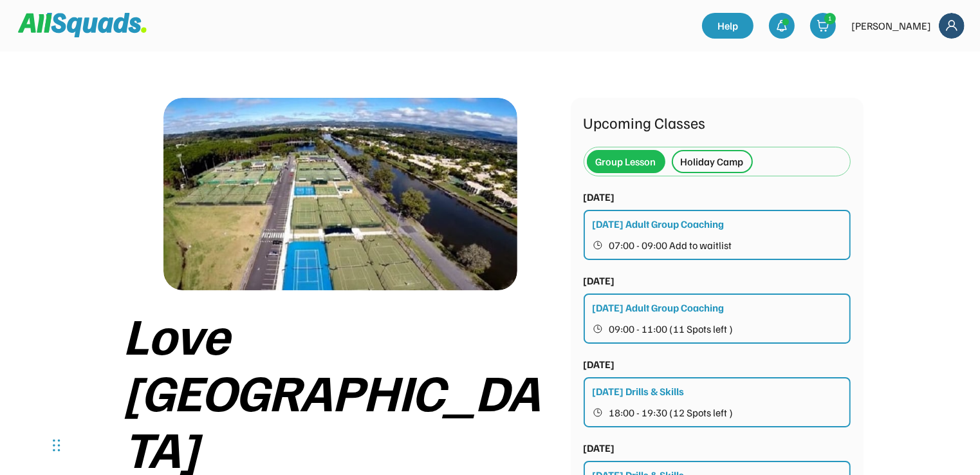  What do you see at coordinates (82, 25) in the screenshot?
I see `img: Squad%20Logo.svg` at bounding box center [82, 25].